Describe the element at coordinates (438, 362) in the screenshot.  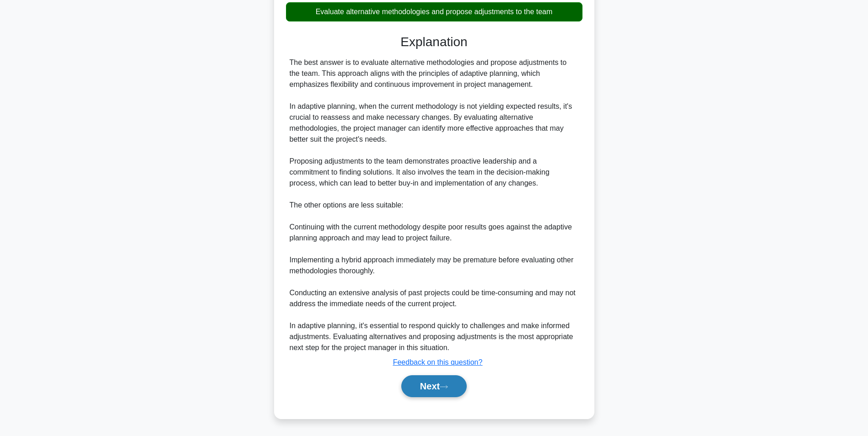
I see `a: Feedback on this question?` at that location.